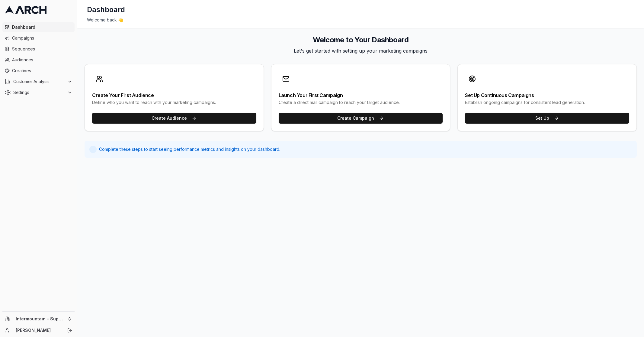 Image resolution: width=644 pixels, height=337 pixels. Describe the element at coordinates (38, 27) in the screenshot. I see `a: Dashboard` at that location.